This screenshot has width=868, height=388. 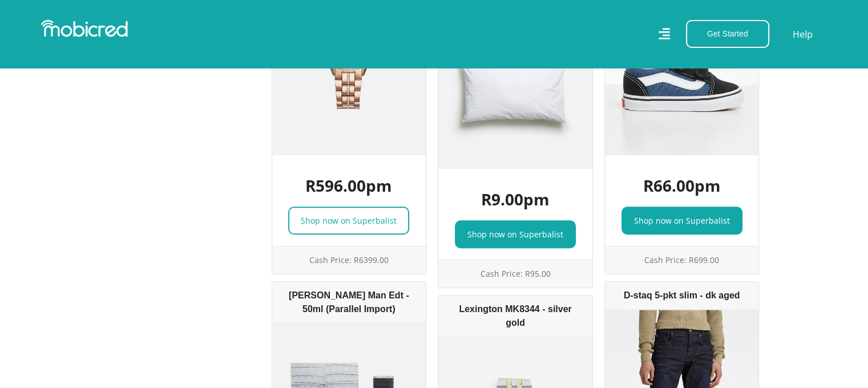 What do you see at coordinates (682, 295) in the screenshot?
I see `div: D-staq 5-pkt slim - dk aged` at bounding box center [682, 295].